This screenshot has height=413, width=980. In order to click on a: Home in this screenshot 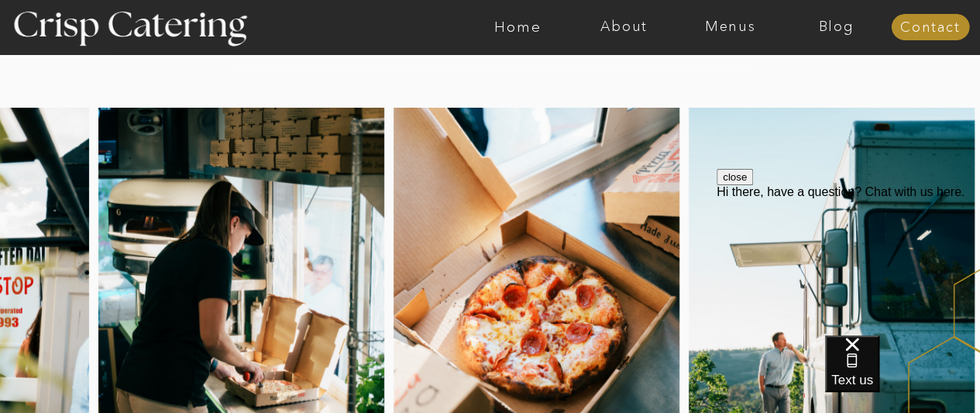, I will do `click(517, 27)`.